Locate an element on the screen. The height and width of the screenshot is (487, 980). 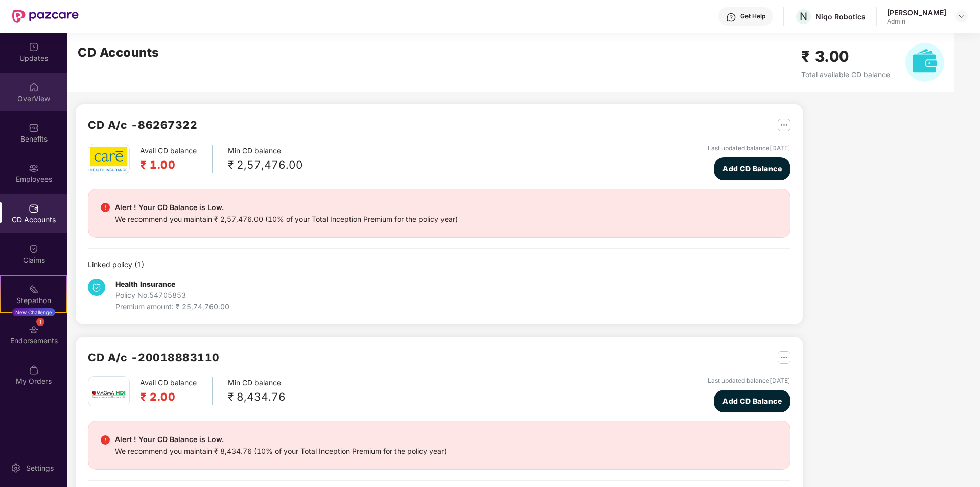
div: Niqo Robotics is located at coordinates (840, 16).